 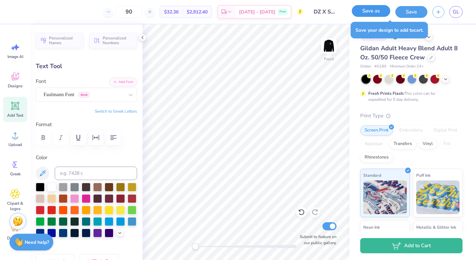 I want to click on div: Digital Print, so click(x=445, y=131).